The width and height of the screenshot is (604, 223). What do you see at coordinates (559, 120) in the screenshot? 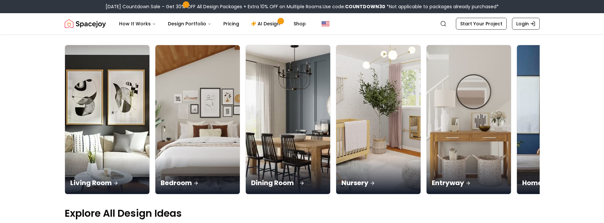
I see `img: Home Office` at bounding box center [559, 120].